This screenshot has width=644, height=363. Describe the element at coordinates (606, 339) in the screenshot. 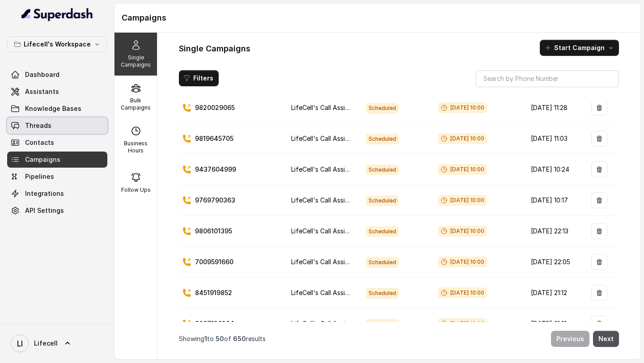

I see `button: Next` at that location.